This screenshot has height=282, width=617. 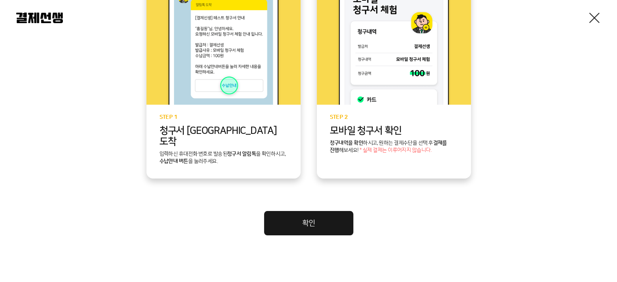 I want to click on b: 청구내역을 확인, so click(x=346, y=143).